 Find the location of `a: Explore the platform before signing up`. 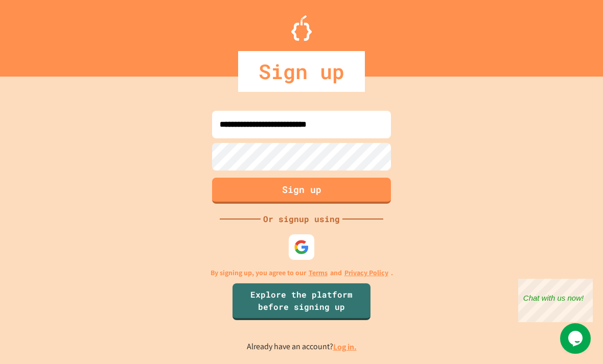

a: Explore the platform before signing up is located at coordinates (302, 302).